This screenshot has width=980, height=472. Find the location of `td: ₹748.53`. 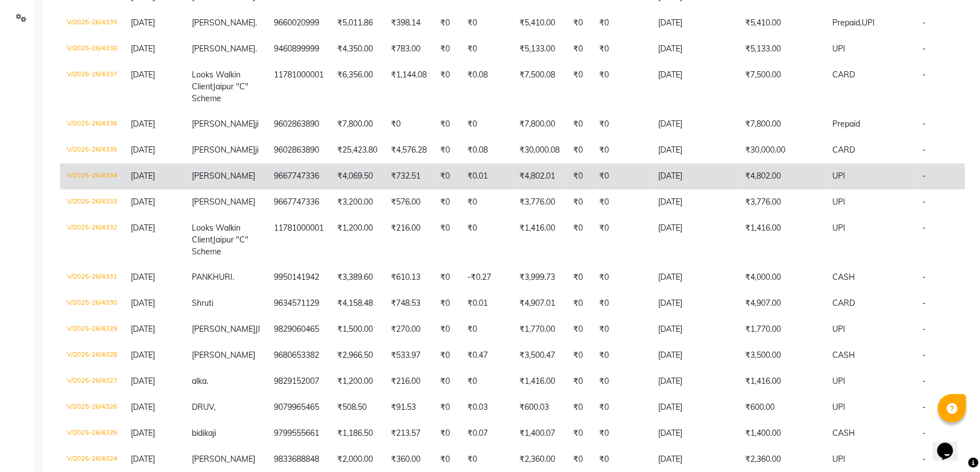

td: ₹748.53 is located at coordinates (409, 304).